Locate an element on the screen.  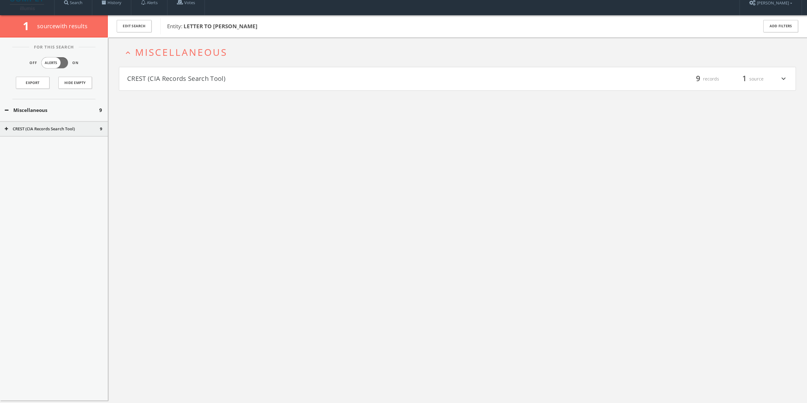
div: source is located at coordinates (745, 79).